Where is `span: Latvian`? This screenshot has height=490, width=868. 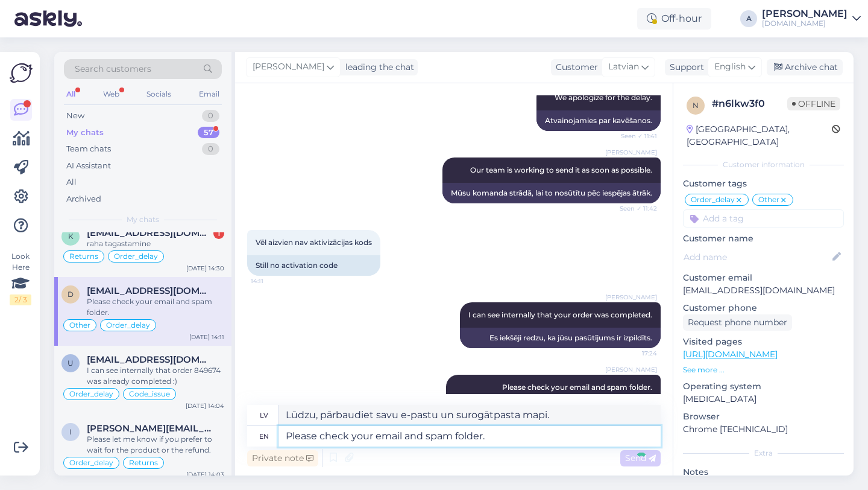 span: Latvian is located at coordinates (624, 67).